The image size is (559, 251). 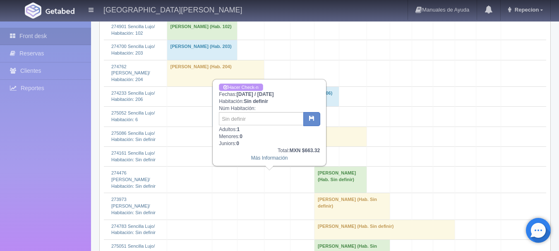 I want to click on span: Repecion, so click(x=526, y=10).